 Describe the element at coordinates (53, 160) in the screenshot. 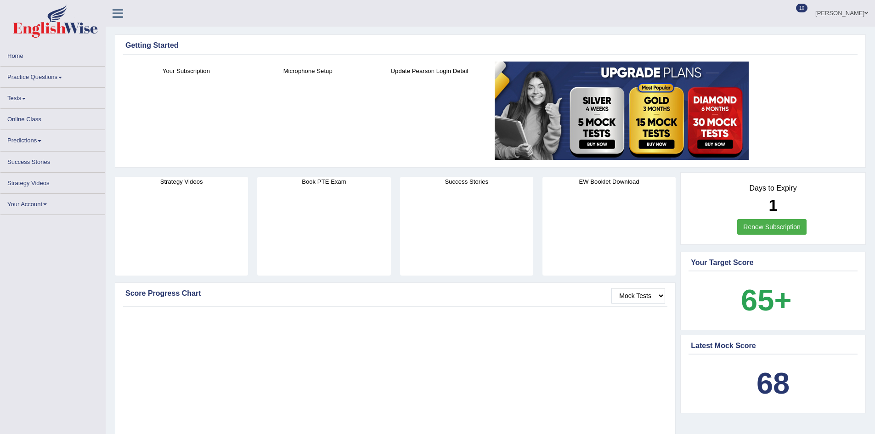

I see `a: Success Stories` at that location.